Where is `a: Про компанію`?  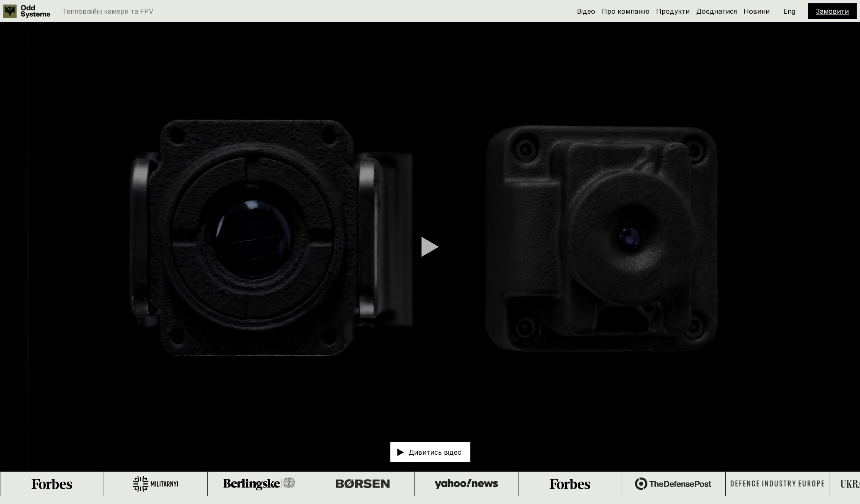 a: Про компанію is located at coordinates (626, 11).